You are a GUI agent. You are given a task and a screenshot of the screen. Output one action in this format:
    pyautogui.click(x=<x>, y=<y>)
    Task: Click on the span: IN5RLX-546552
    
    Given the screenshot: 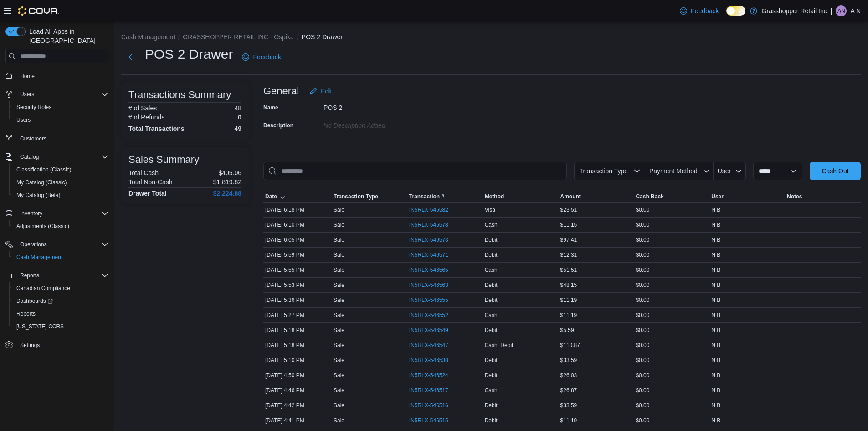 What is the action you would take?
    pyautogui.click(x=429, y=315)
    